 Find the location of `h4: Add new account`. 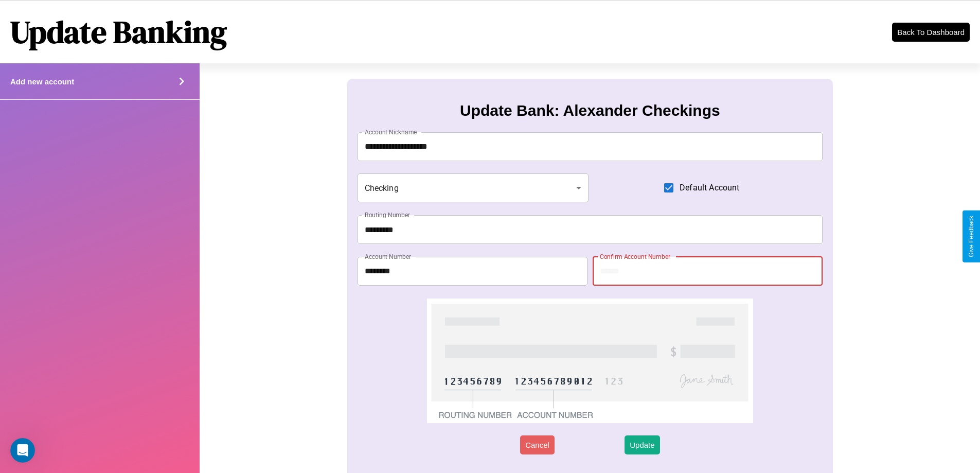

h4: Add new account is located at coordinates (42, 82).